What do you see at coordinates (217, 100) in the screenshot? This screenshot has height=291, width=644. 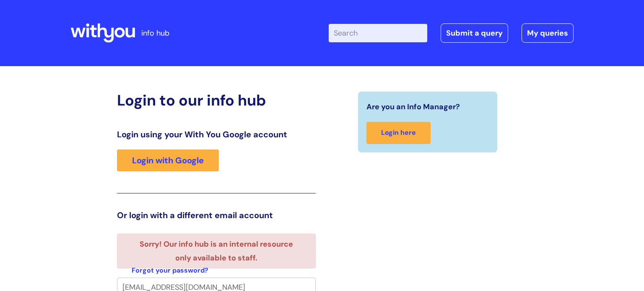 I see `h2: Login to our info hub` at bounding box center [217, 100].